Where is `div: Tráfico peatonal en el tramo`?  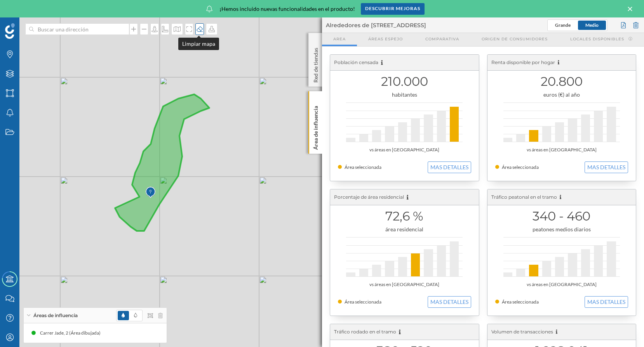
div: Tráfico peatonal en el tramo is located at coordinates (561, 197).